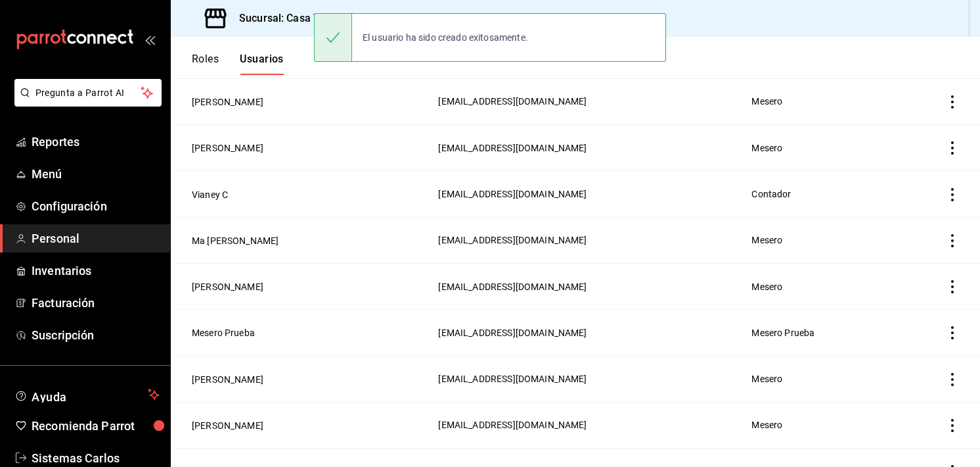  Describe the element at coordinates (95, 335) in the screenshot. I see `span: Suscripción` at that location.